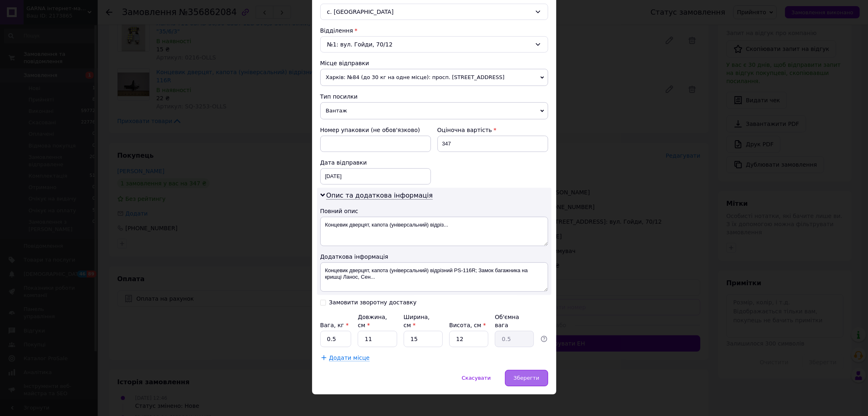  I want to click on span: Зберегти, so click(526, 377).